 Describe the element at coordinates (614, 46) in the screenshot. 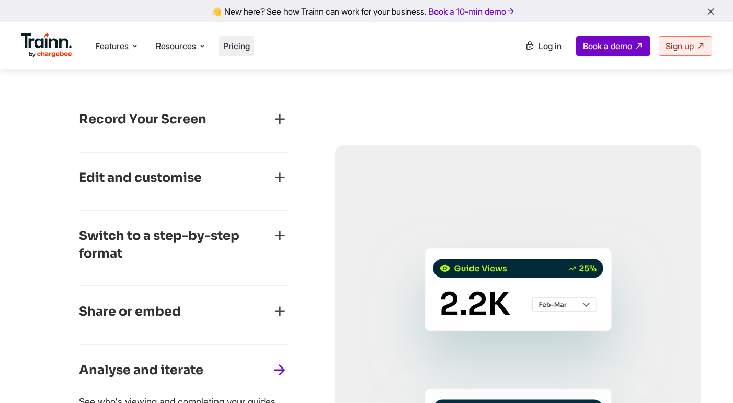

I see `a: Book a demo` at that location.